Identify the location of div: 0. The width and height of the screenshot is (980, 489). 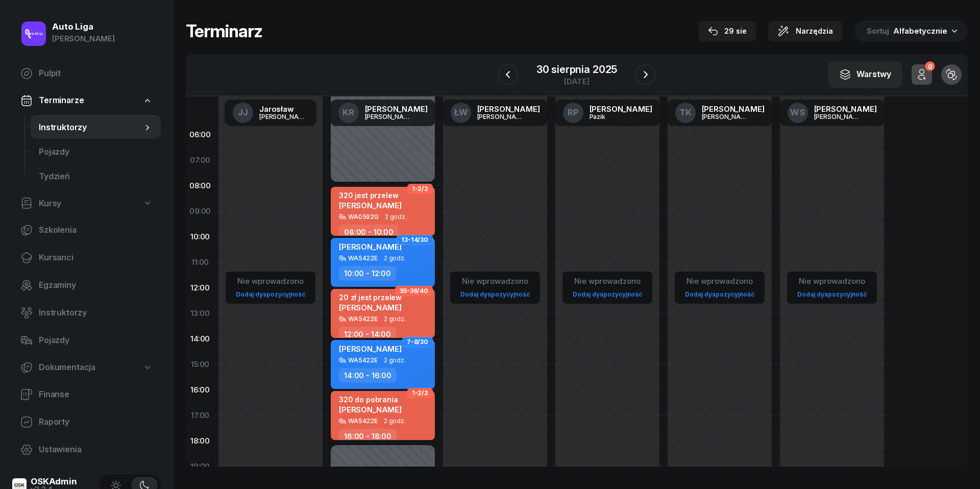
(929, 66).